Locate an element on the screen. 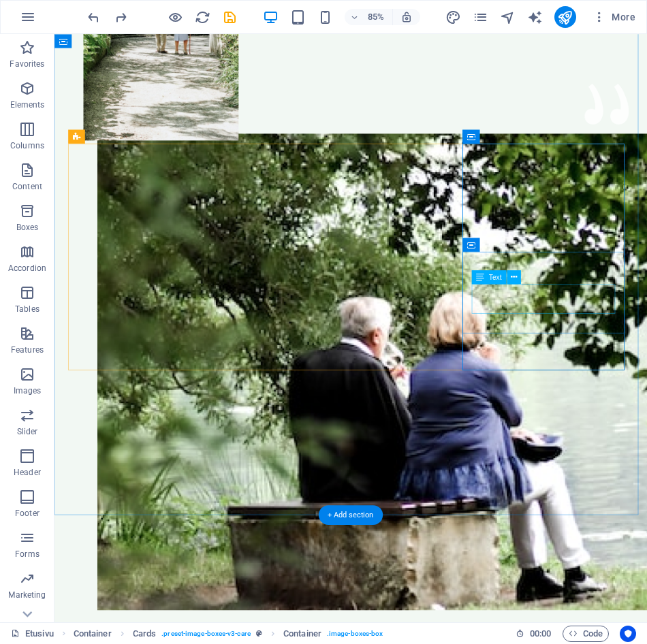 The image size is (647, 644). p: Features is located at coordinates (27, 350).